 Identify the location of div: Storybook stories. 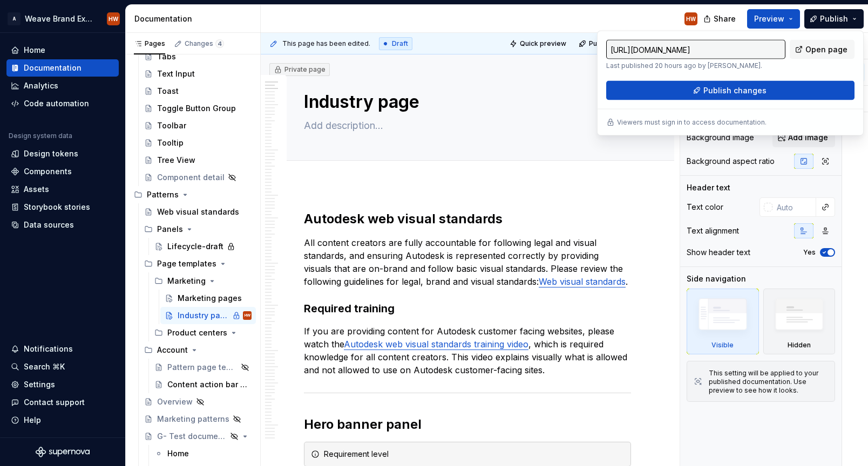
(57, 207).